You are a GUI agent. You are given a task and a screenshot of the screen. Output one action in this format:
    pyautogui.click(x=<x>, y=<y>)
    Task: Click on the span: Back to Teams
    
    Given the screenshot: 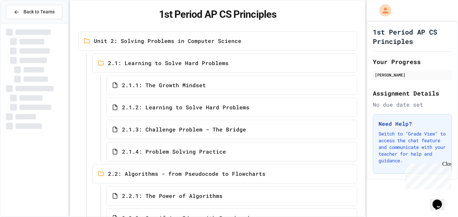 What is the action you would take?
    pyautogui.click(x=39, y=12)
    